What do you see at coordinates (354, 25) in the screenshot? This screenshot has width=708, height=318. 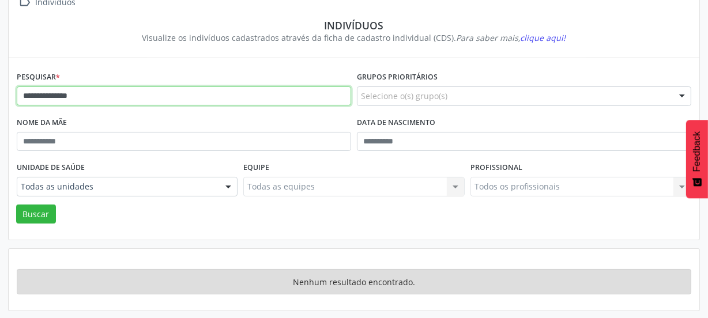 I see `div: Indivíduos` at bounding box center [354, 25].